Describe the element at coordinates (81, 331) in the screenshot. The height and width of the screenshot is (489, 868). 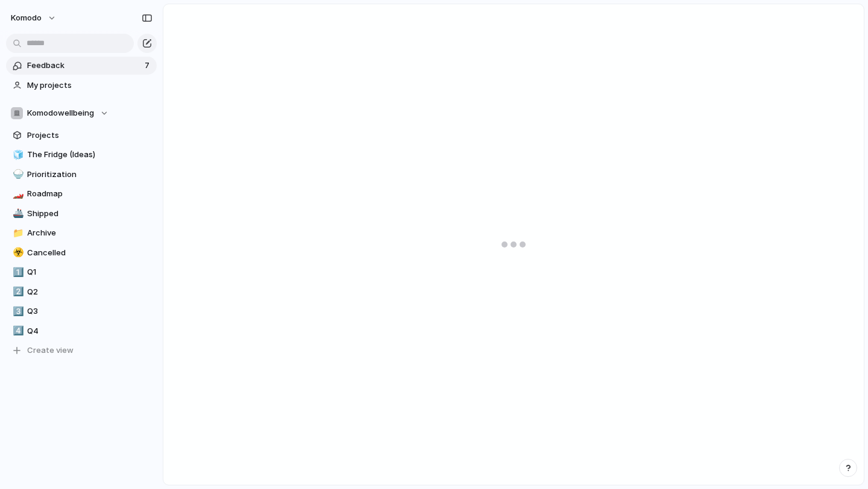
I see `a: 4️⃣Q4` at that location.